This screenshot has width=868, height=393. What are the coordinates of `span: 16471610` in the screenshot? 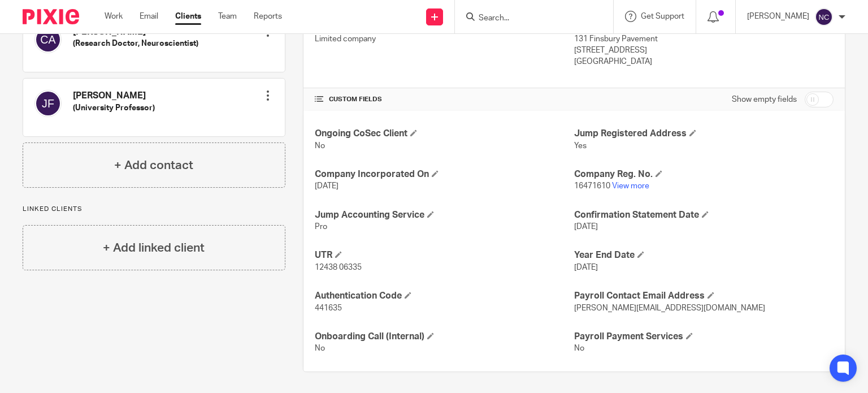 It's located at (592, 186).